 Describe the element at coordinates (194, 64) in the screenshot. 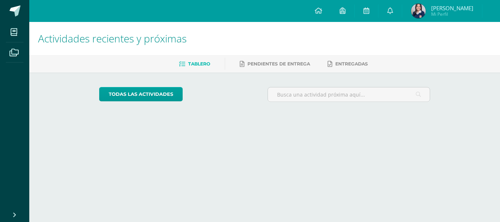

I see `a: Tablero` at that location.